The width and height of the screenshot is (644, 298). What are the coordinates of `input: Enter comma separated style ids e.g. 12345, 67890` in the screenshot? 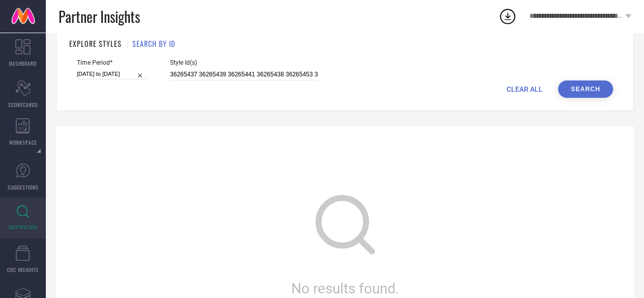 It's located at (244, 74).